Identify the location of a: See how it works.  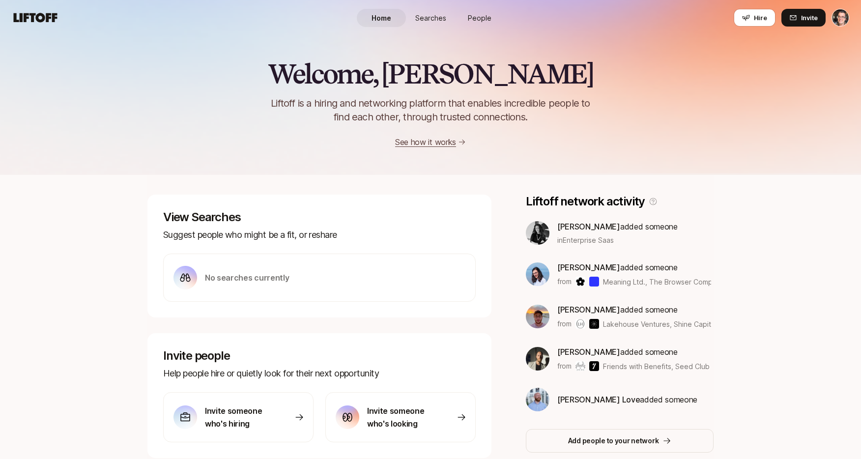
(426, 142).